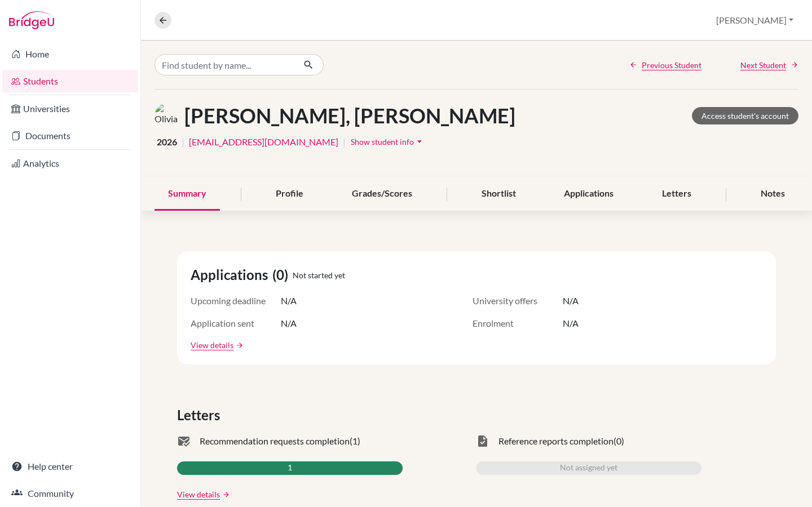 The height and width of the screenshot is (507, 812). Describe the element at coordinates (588, 193) in the screenshot. I see `div: Applications` at that location.